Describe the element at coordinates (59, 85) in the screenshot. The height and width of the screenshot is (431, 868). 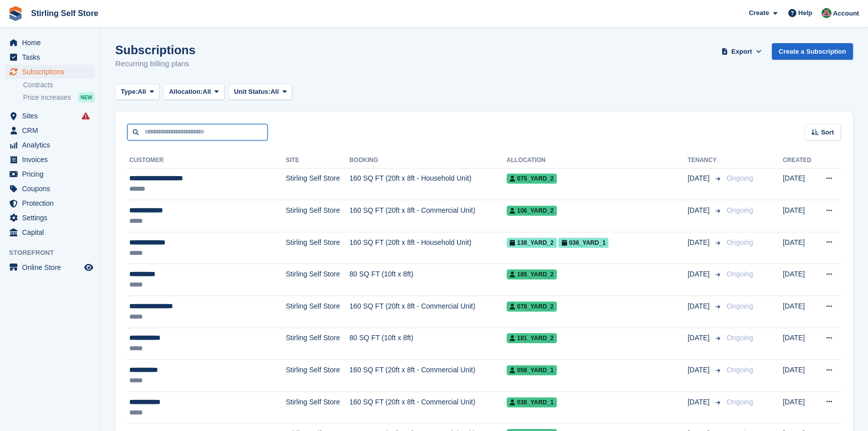
I see `a: Contracts` at that location.